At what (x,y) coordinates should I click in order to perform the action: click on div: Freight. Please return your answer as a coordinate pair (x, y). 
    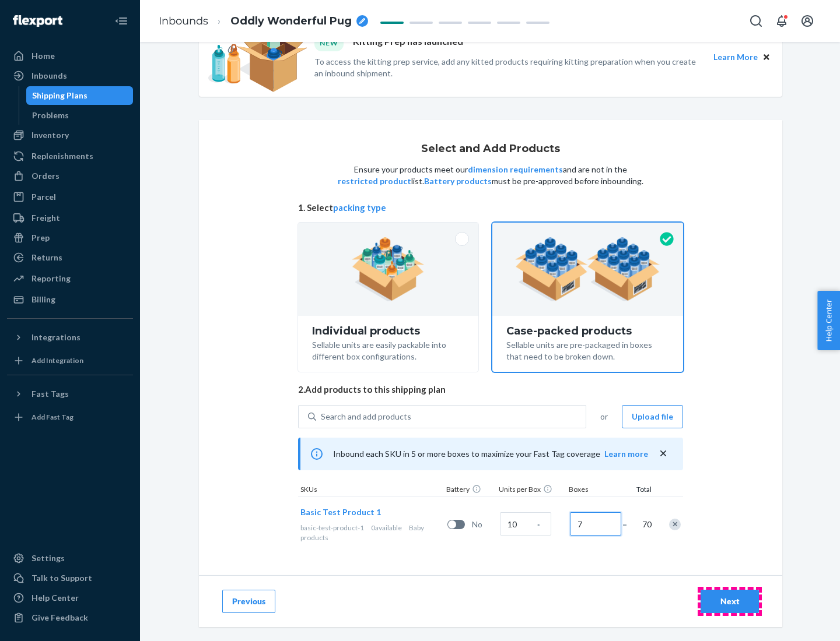
    Looking at the image, I should click on (46, 218).